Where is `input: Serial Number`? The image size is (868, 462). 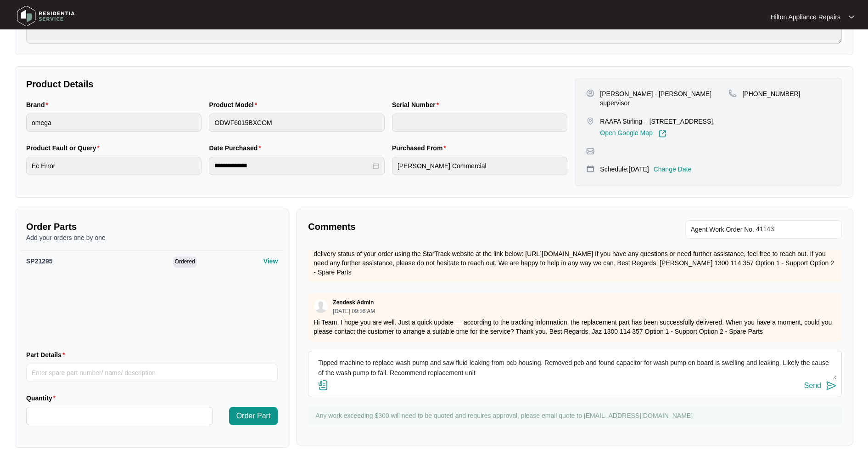 input: Serial Number is located at coordinates (480, 123).